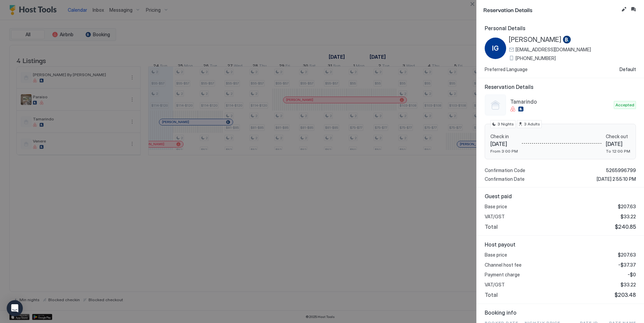  What do you see at coordinates (624, 9) in the screenshot?
I see `button: Edit reservation` at bounding box center [624, 9].